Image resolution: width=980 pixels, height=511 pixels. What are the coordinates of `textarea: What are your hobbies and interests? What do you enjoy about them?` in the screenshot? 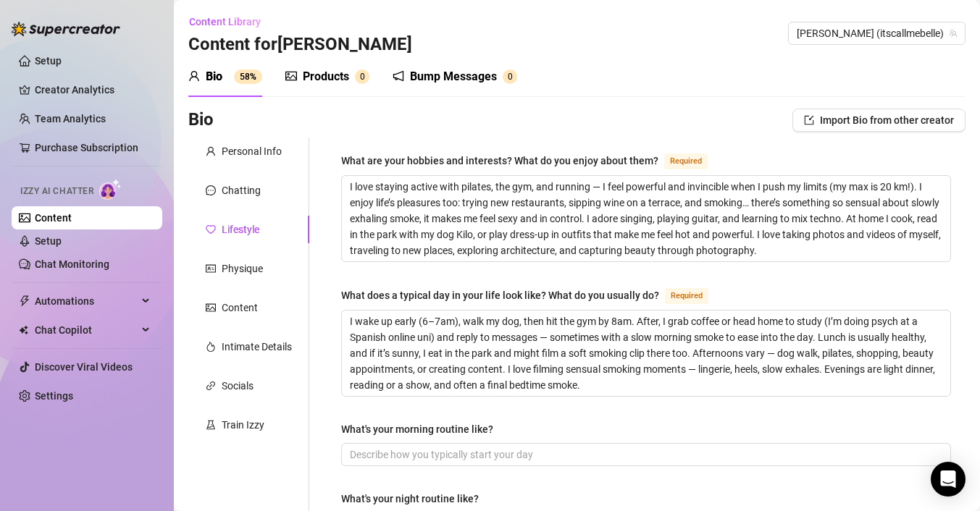 It's located at (646, 219).